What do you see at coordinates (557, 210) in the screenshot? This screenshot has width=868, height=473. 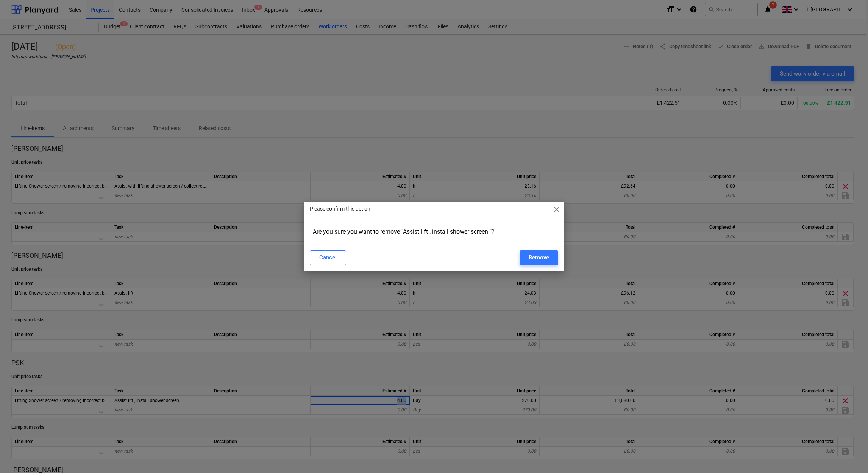 I see `span: close` at bounding box center [557, 210].